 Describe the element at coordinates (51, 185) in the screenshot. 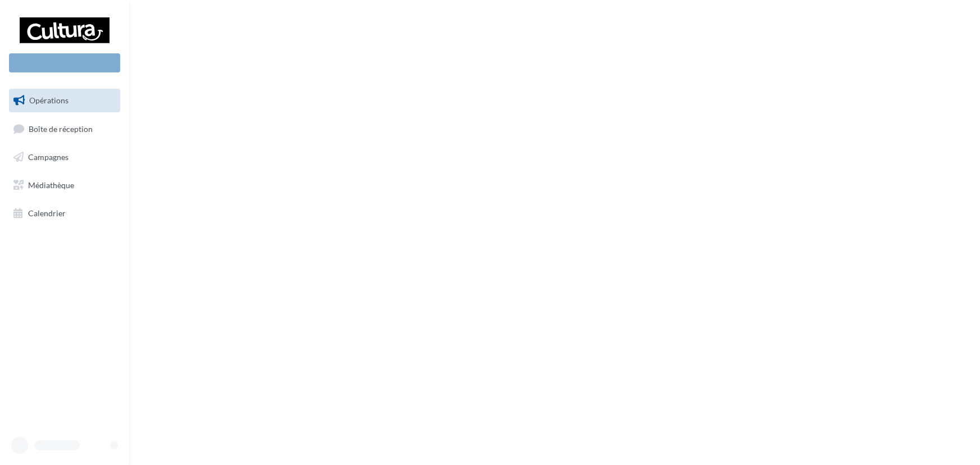

I see `span: Médiathèque` at that location.